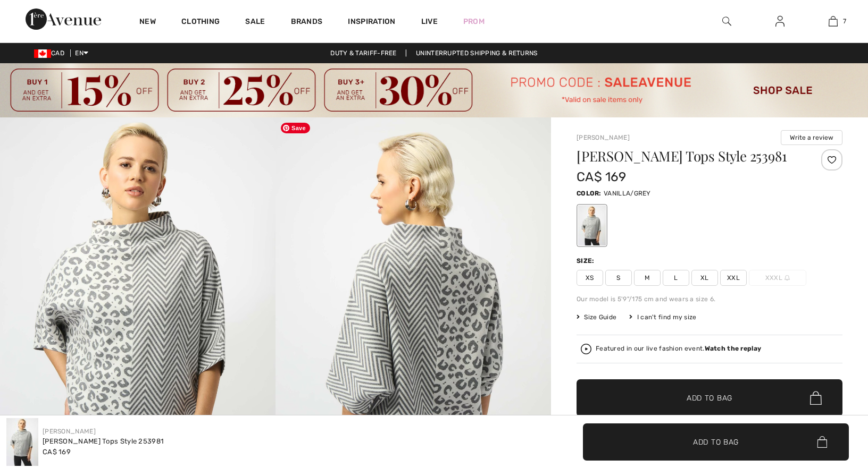 This screenshot has width=868, height=468. What do you see at coordinates (307, 22) in the screenshot?
I see `a: Brands` at bounding box center [307, 22].